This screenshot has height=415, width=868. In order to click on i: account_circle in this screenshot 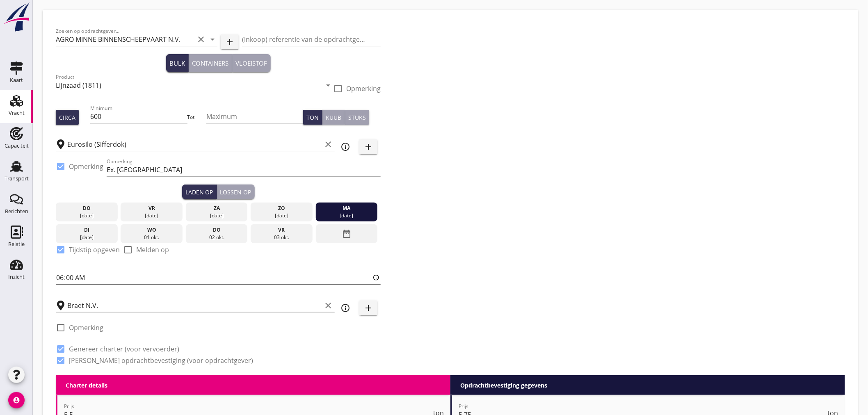, I will do `click(16, 401)`.